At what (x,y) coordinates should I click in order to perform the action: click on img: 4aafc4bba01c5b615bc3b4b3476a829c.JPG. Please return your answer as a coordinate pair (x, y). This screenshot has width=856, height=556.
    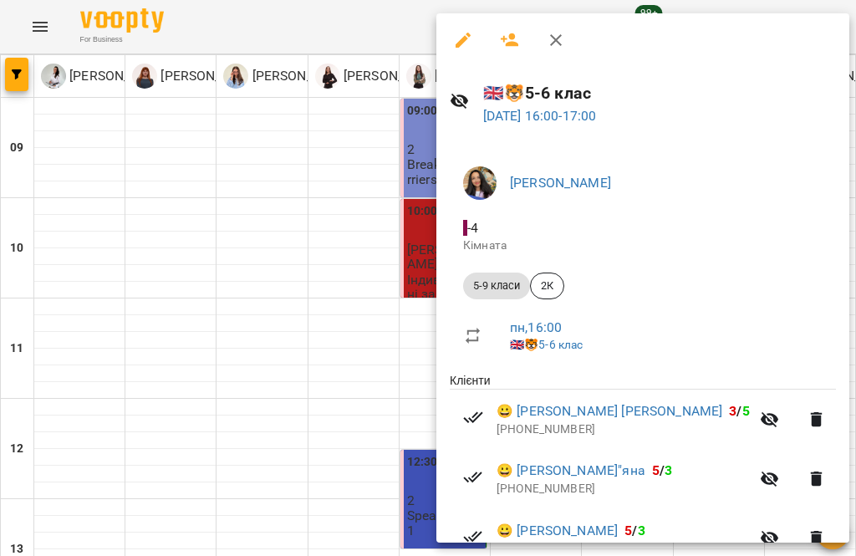
    Looking at the image, I should click on (480, 183).